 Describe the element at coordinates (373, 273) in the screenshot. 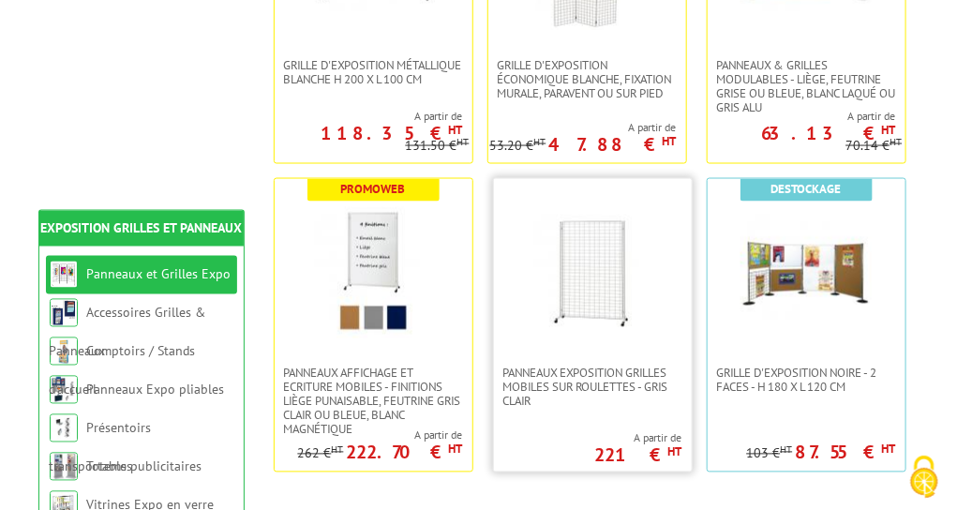

I see `img: Panneaux Affichage et Ecriture Mobiles - finitions liège punaisable, feutrine gris clair ou bleue...` at that location.